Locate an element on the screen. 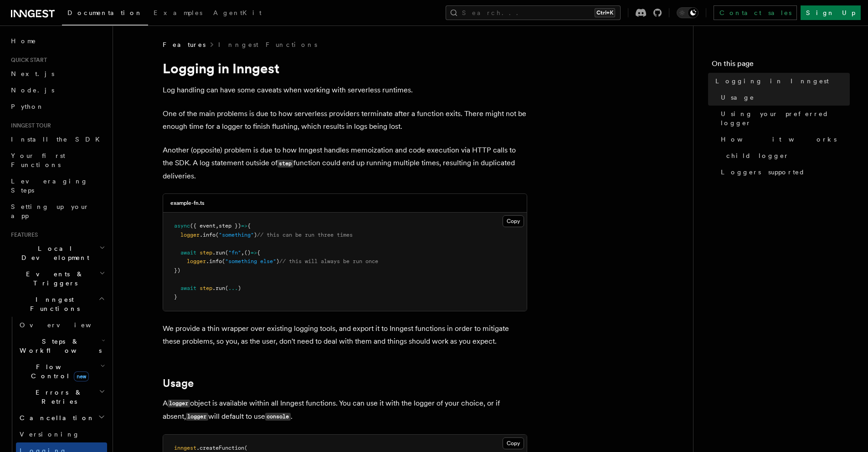 Image resolution: width=868 pixels, height=452 pixels. kbd: Ctrl+K is located at coordinates (605, 13).